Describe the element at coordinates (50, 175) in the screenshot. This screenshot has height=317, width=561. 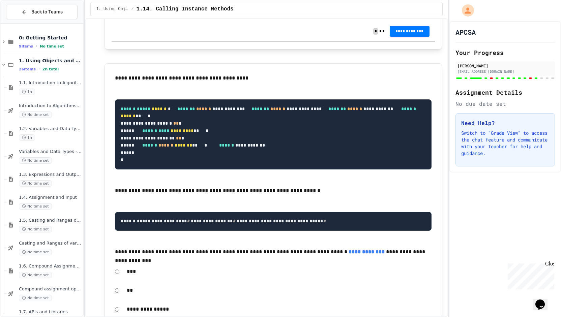
I see `span: 1.3. Expressions and Output [New]` at that location.